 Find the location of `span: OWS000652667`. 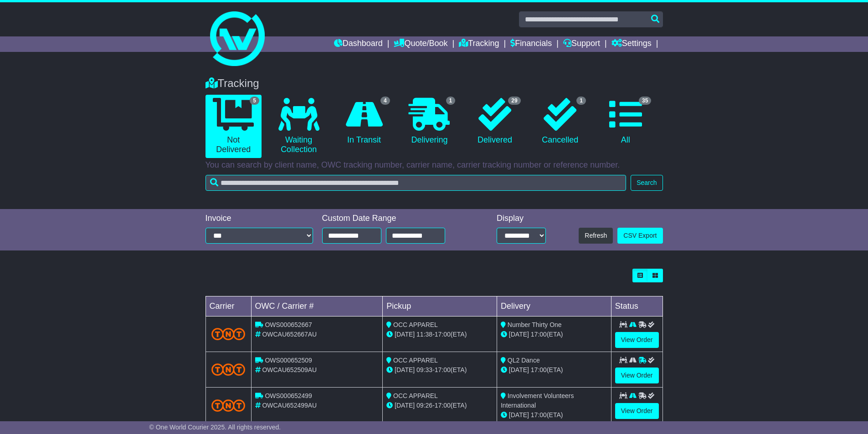

span: OWS000652667 is located at coordinates (288, 325).